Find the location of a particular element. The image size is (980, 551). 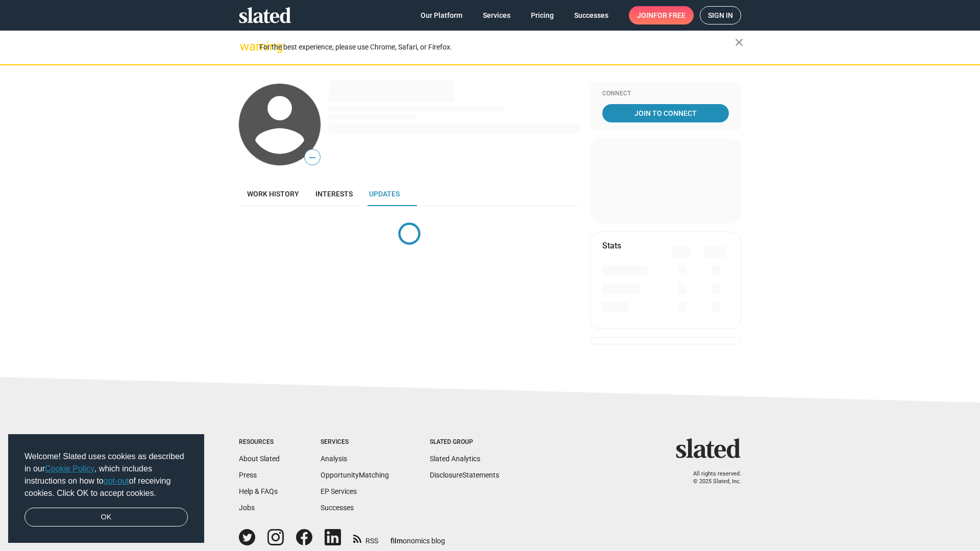

a: Join To Connect is located at coordinates (665, 113).